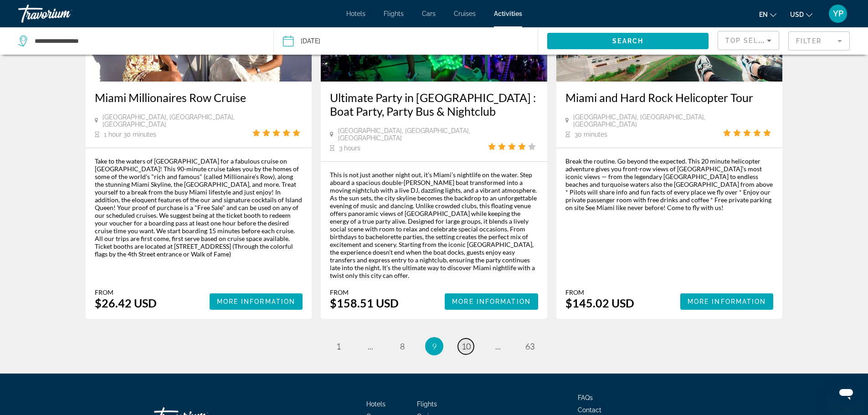 Image resolution: width=868 pixels, height=415 pixels. Describe the element at coordinates (763, 15) in the screenshot. I see `span: en` at that location.